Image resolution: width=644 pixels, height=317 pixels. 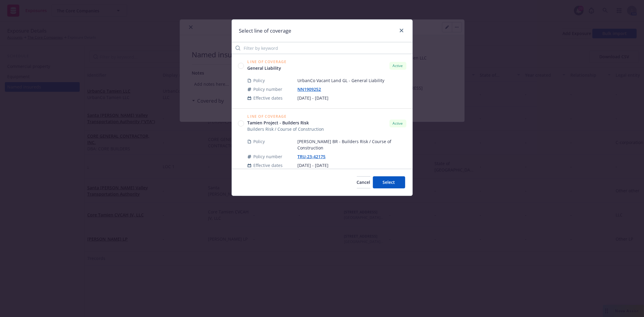 What do you see at coordinates (401, 30) in the screenshot?
I see `a: close` at bounding box center [401, 30].